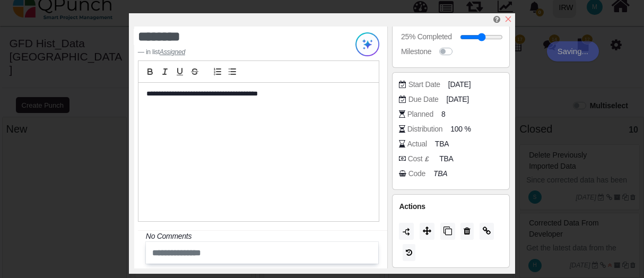 This screenshot has height=278, width=644. I want to click on div: Saving..., so click(573, 51).